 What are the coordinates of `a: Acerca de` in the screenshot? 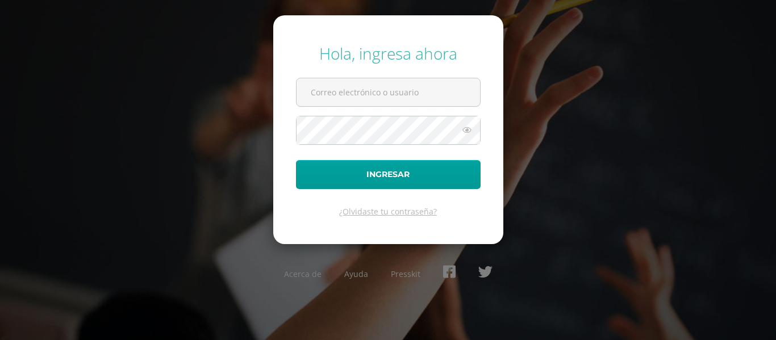 It's located at (303, 274).